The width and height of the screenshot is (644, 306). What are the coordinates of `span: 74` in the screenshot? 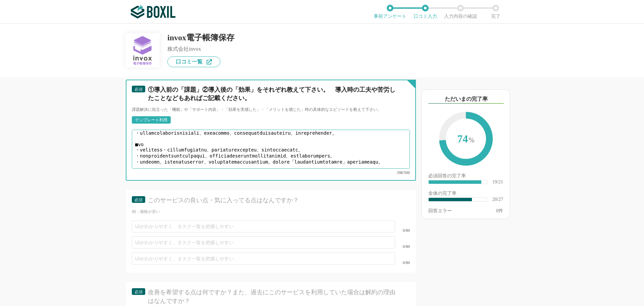 It's located at (466, 140).